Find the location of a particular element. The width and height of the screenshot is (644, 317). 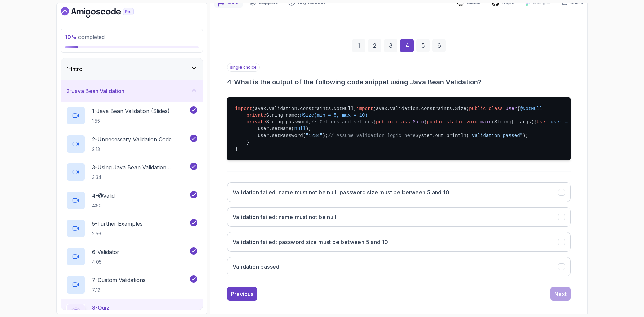

p: 5 - Further Examples is located at coordinates (117, 224).